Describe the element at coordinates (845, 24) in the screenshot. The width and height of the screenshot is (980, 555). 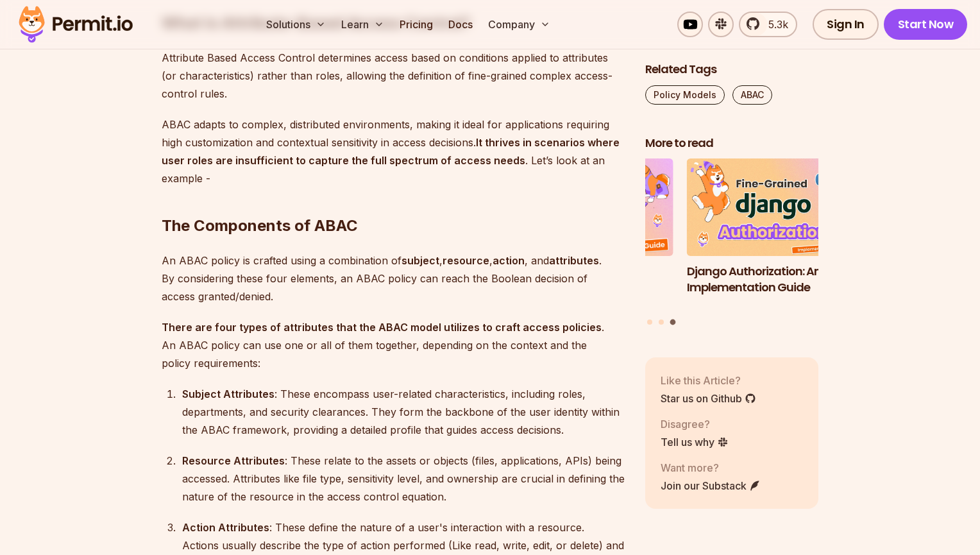
I see `a: Sign In` at that location.